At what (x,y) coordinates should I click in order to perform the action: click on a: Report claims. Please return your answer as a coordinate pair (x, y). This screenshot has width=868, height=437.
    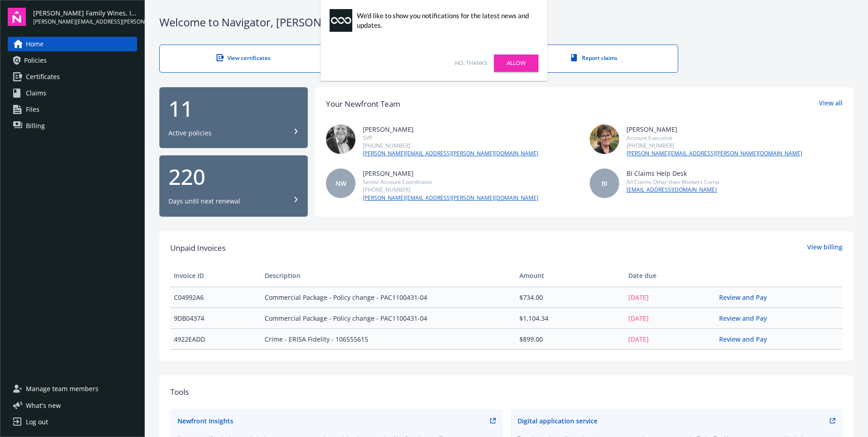
    Looking at the image, I should click on (594, 58).